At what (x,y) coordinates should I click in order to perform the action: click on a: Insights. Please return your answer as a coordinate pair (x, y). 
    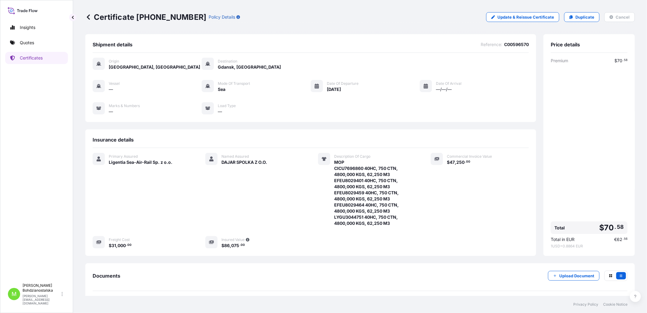
    Looking at the image, I should click on (37, 27).